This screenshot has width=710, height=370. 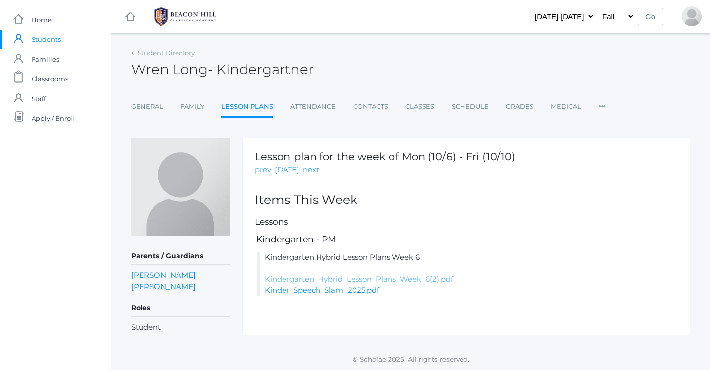 I want to click on h5: Lessons, so click(x=466, y=222).